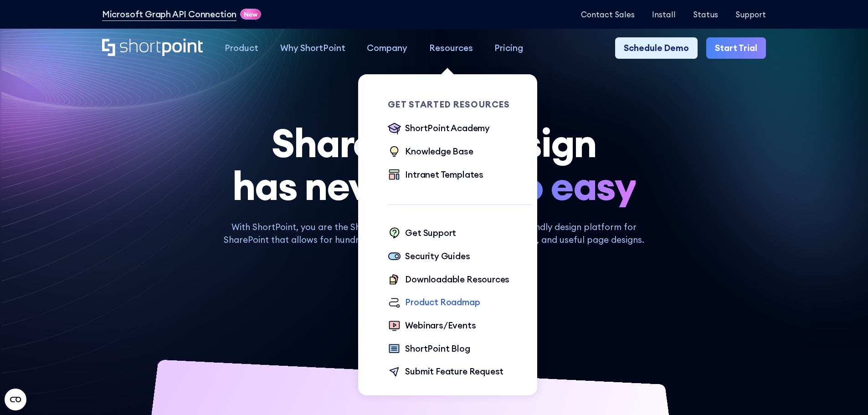  Describe the element at coordinates (435, 175) in the screenshot. I see `a: Intranet Templates` at that location.